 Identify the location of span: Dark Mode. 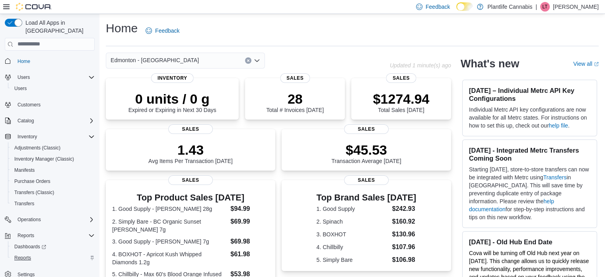
(457, 11).